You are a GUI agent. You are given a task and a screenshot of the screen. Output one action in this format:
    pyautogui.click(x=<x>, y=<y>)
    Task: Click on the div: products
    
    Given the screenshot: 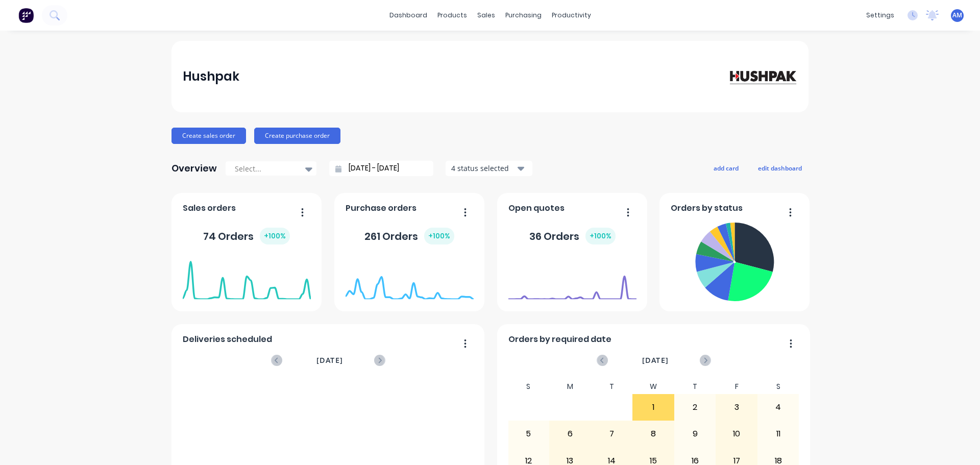 What is the action you would take?
    pyautogui.click(x=452, y=15)
    